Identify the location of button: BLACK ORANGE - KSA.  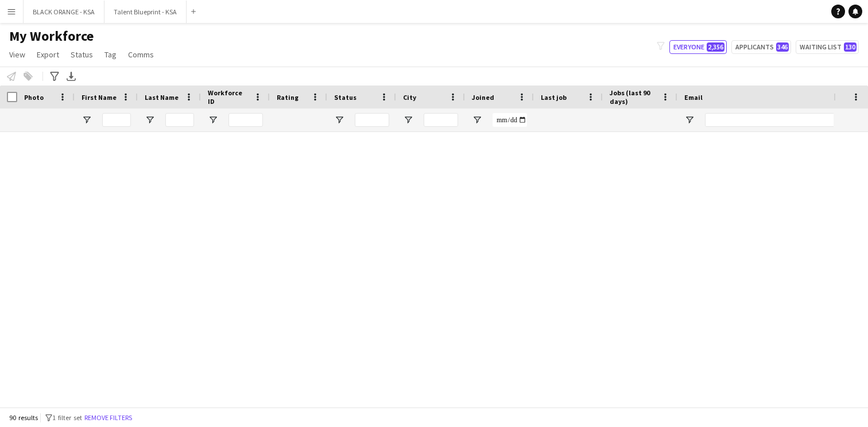
(64, 12).